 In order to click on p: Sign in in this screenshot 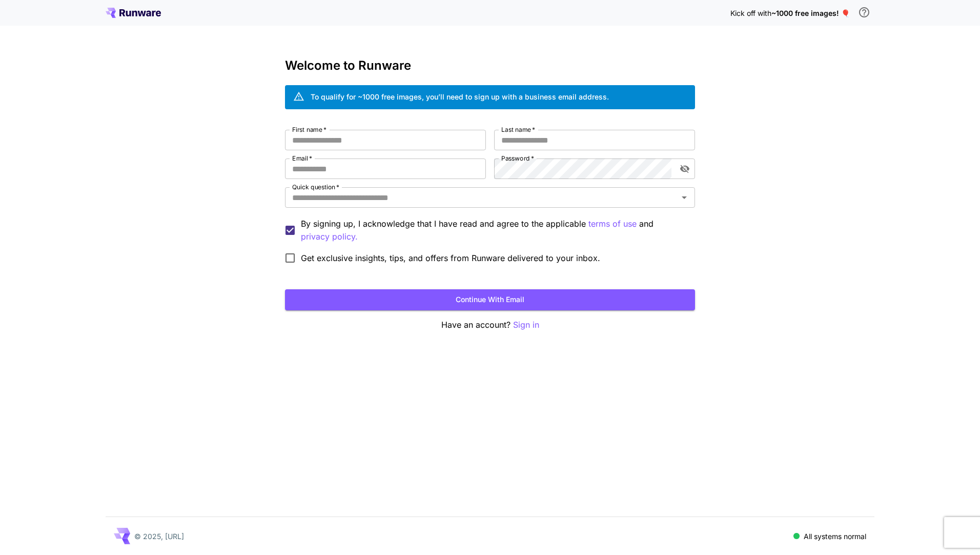, I will do `click(526, 324)`.